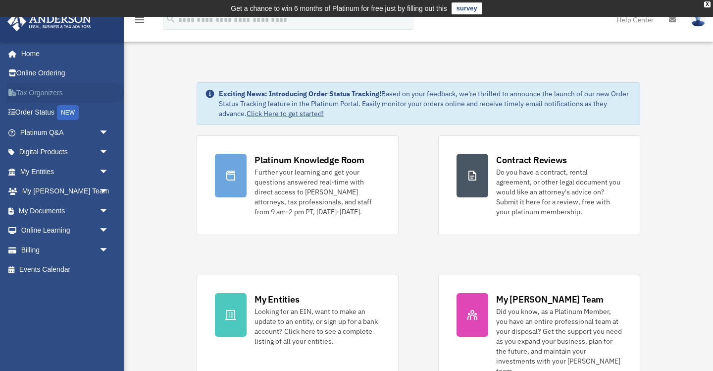 Image resolution: width=713 pixels, height=371 pixels. What do you see at coordinates (339, 8) in the screenshot?
I see `div: Get a chance to win 6 months of Platinum for free just by filling out this` at bounding box center [339, 8].